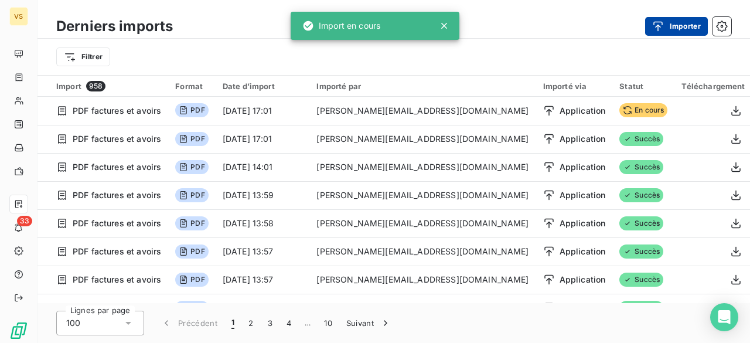 The width and height of the screenshot is (750, 343). Describe the element at coordinates (422, 86) in the screenshot. I see `div: Importé par` at that location.